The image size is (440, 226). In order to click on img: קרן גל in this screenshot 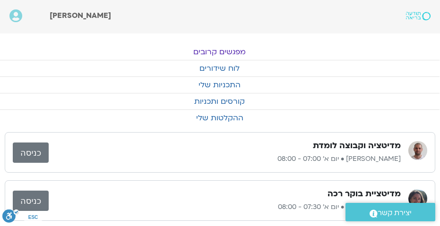, I will do `click(418, 199)`.